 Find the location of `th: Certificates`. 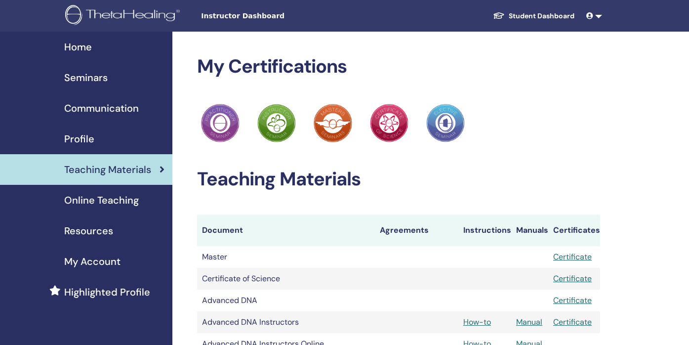

th: Certificates is located at coordinates (574, 230).